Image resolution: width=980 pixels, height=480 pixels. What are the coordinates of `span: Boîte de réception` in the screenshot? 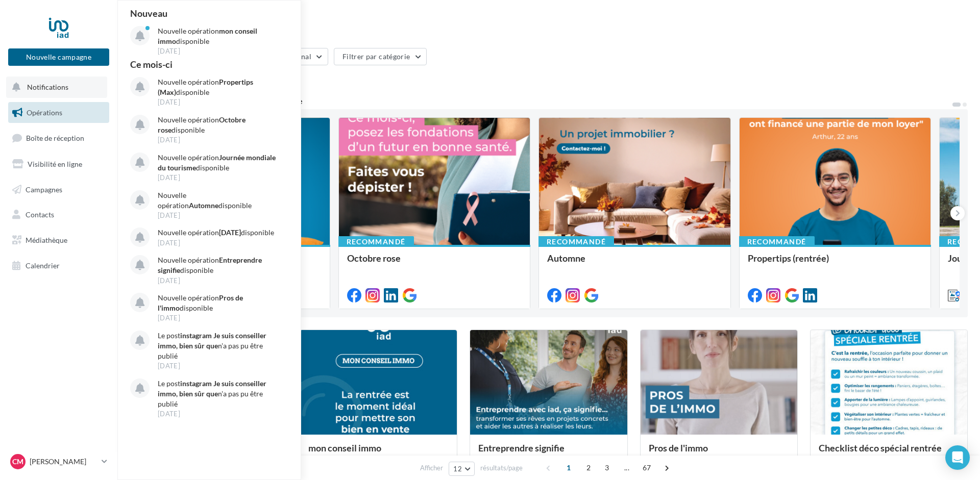 It's located at (55, 137).